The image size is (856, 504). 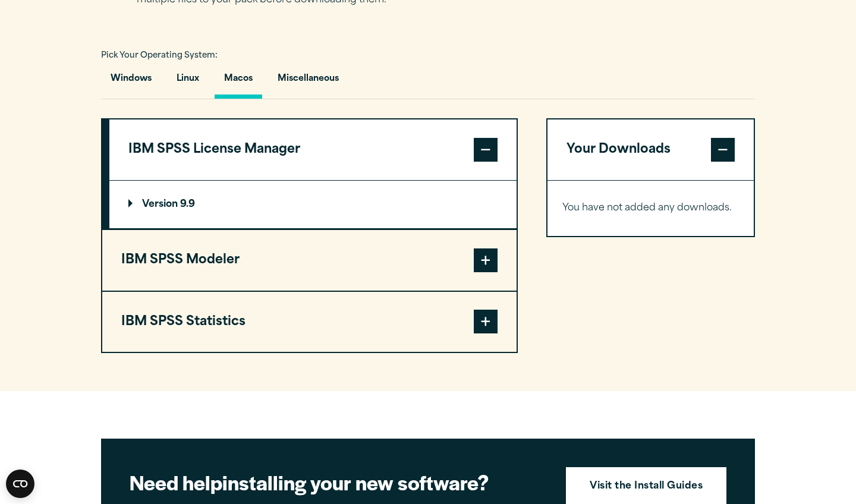 I want to click on p: You have not added any downloads., so click(x=651, y=208).